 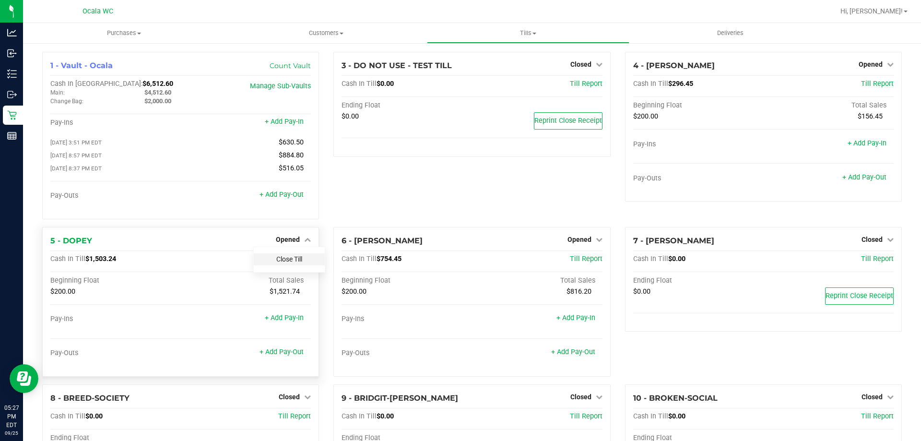 What do you see at coordinates (397, 65) in the screenshot?
I see `span: 3 - DO NOT USE - TEST TILL` at bounding box center [397, 65].